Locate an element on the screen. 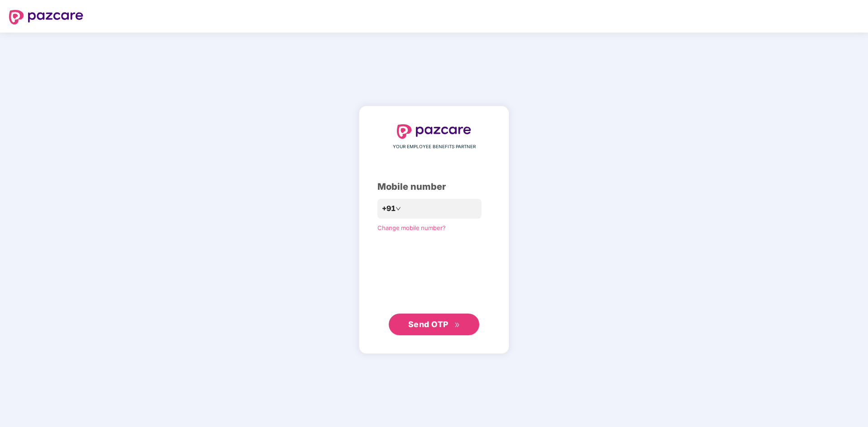  span: +91 is located at coordinates (389, 208).